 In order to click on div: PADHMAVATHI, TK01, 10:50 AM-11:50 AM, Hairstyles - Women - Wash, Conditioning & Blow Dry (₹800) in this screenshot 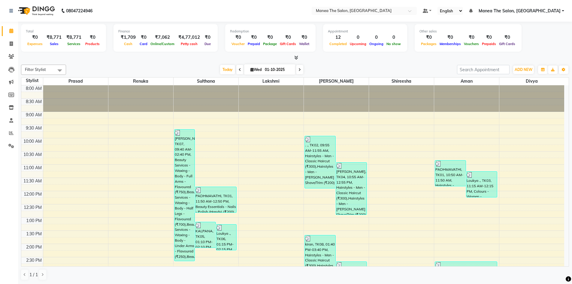, I will do `click(450, 173)`.